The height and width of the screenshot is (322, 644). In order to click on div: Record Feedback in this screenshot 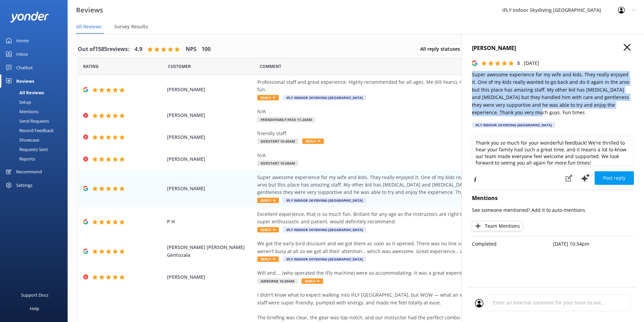, I will do `click(29, 130)`.